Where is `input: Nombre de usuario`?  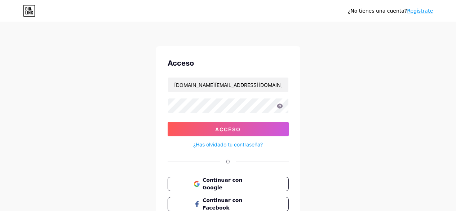 input: Nombre de usuario is located at coordinates (228, 85).